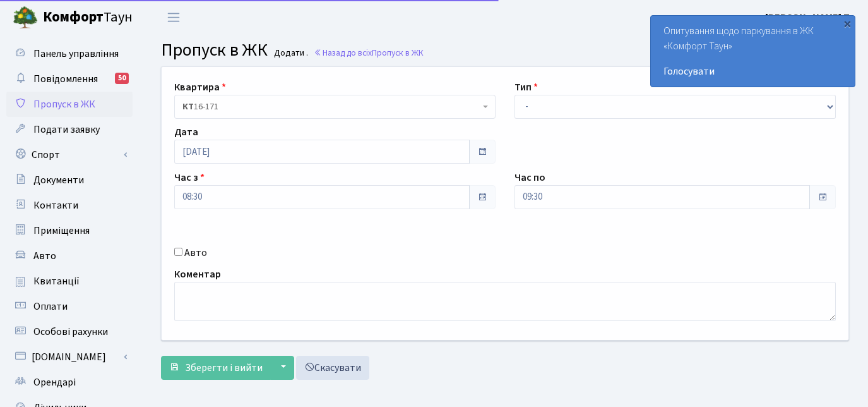  I want to click on a: Квитанції, so click(70, 281).